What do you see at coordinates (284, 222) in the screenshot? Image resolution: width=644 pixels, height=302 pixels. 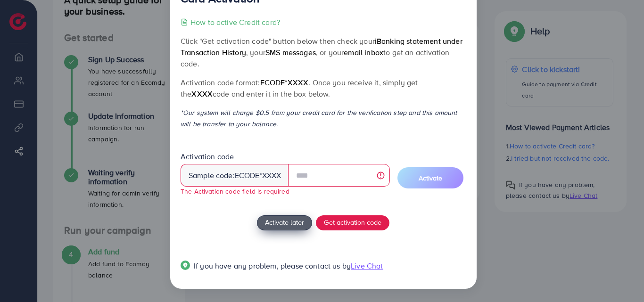 I see `span: Activate later` at bounding box center [284, 222].